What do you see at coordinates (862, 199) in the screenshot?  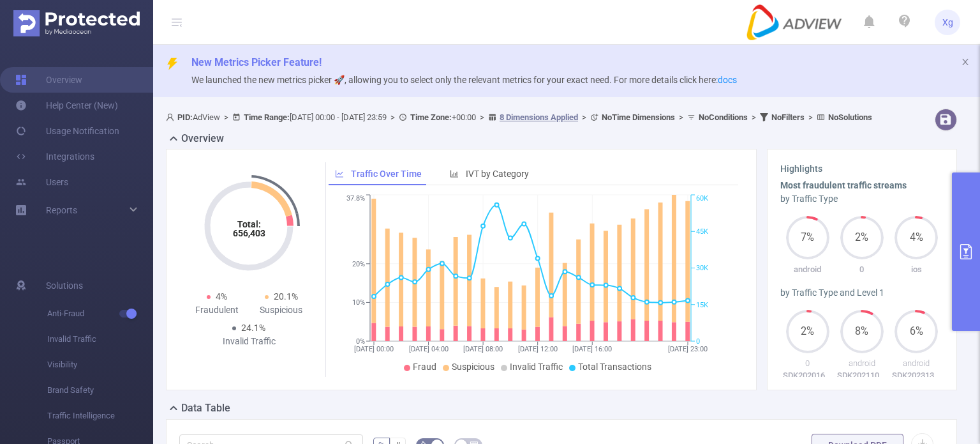 I see `div: by Traffic Type` at bounding box center [862, 199].